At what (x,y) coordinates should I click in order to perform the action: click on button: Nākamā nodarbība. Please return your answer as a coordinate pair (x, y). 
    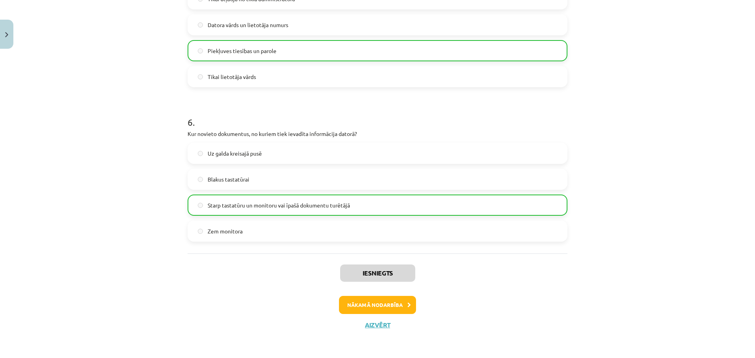
    Looking at the image, I should click on (378, 305).